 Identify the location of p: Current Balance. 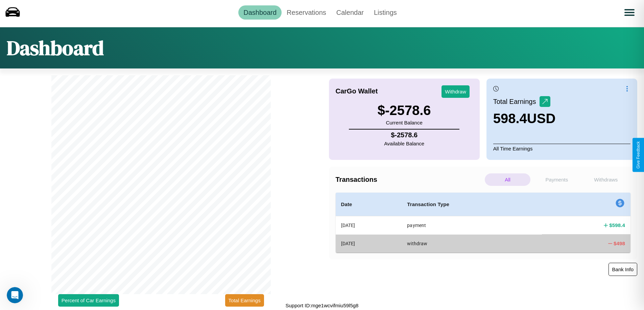
(404, 123).